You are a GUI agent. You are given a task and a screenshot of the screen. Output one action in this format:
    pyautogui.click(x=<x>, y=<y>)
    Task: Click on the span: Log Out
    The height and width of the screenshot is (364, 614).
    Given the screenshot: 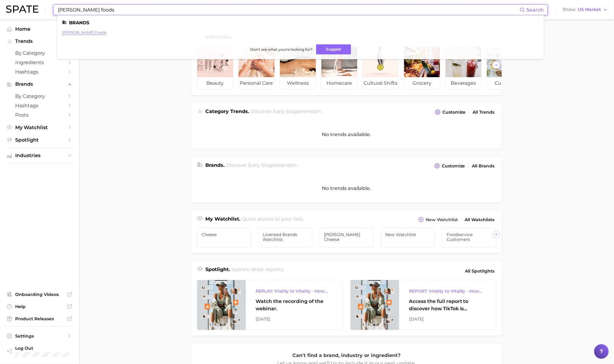 What is the action you would take?
    pyautogui.click(x=53, y=348)
    